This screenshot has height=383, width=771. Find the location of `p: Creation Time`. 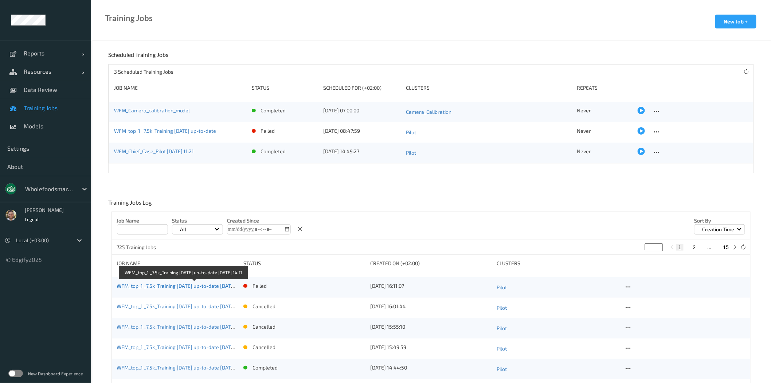

p: Creation Time is located at coordinates (718, 229).